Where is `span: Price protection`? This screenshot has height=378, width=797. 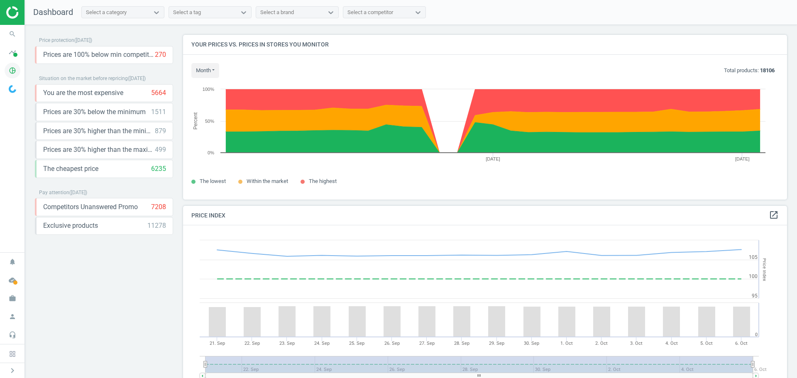 span: Price protection is located at coordinates (56, 40).